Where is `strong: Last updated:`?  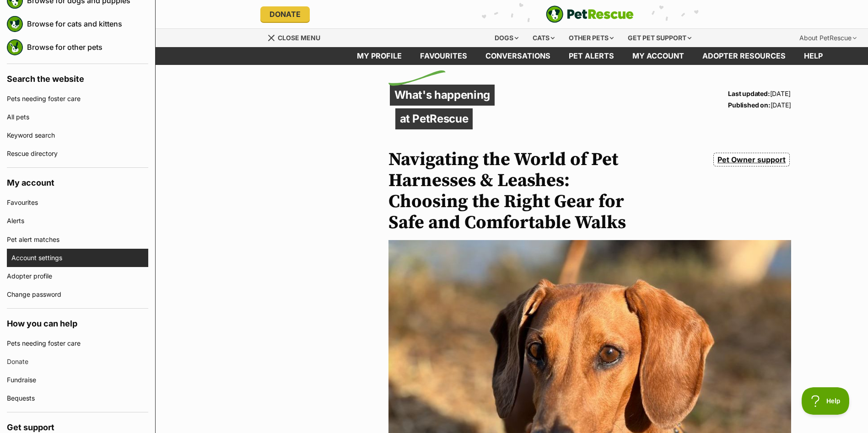 strong: Last updated: is located at coordinates (748, 94).